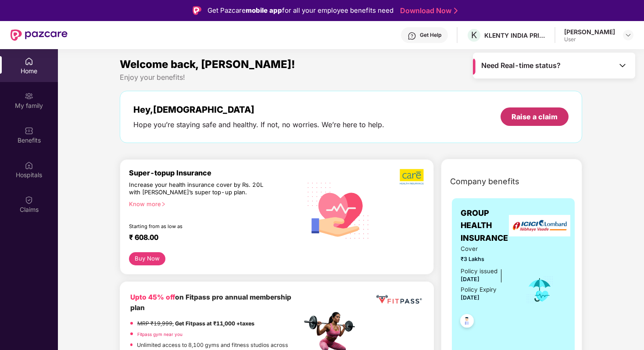 Image resolution: width=644 pixels, height=350 pixels. What do you see at coordinates (589, 40) in the screenshot?
I see `div: User` at bounding box center [589, 40].